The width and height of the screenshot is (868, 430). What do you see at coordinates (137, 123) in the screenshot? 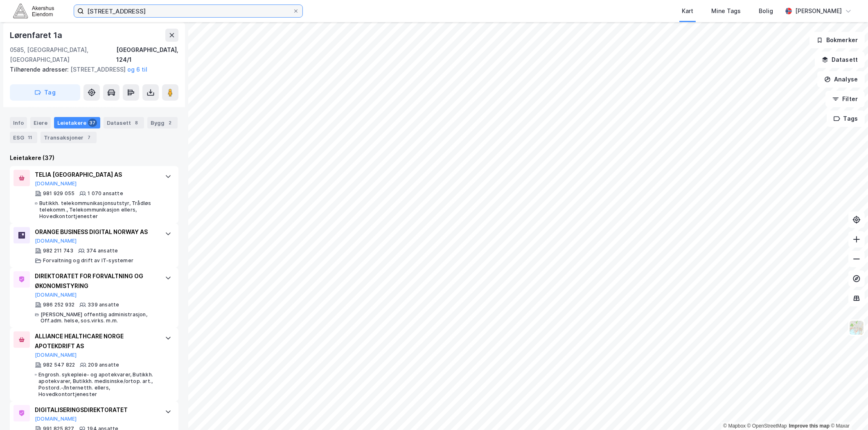
I see `div: 8` at bounding box center [137, 123].